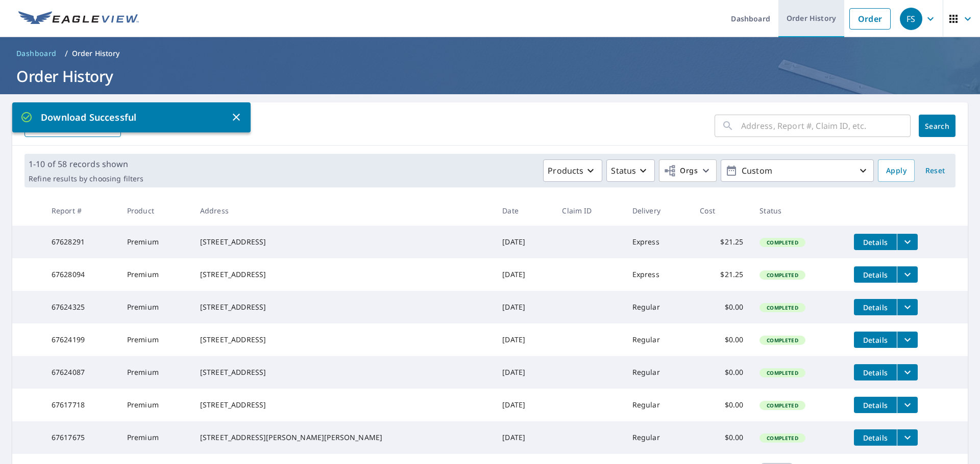 The height and width of the screenshot is (464, 980). What do you see at coordinates (911, 19) in the screenshot?
I see `div: FS` at bounding box center [911, 19].